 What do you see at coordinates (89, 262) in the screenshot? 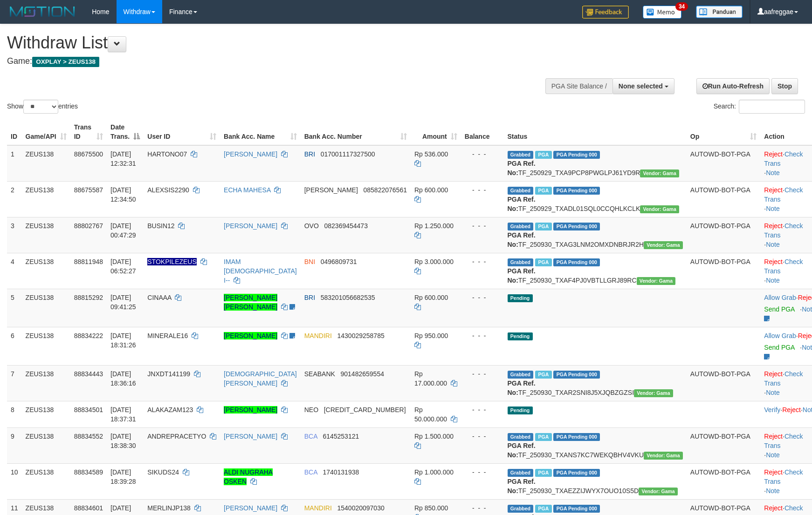
I see `span: 88811948` at bounding box center [89, 262].